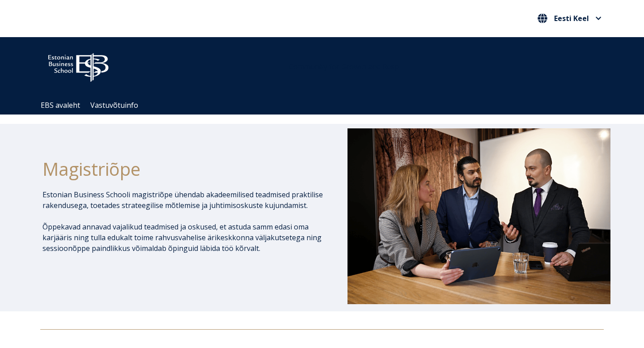 This screenshot has height=348, width=644. I want to click on div: Navigation Menu, so click(327, 105).